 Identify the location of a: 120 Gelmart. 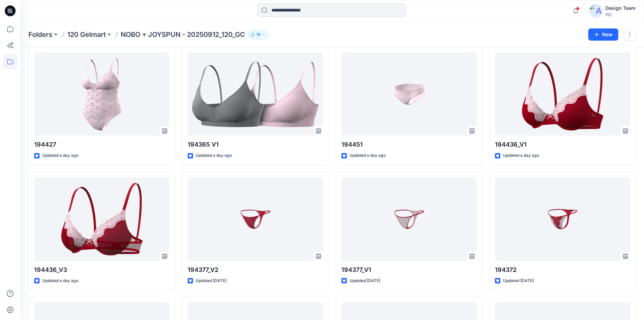
(87, 34).